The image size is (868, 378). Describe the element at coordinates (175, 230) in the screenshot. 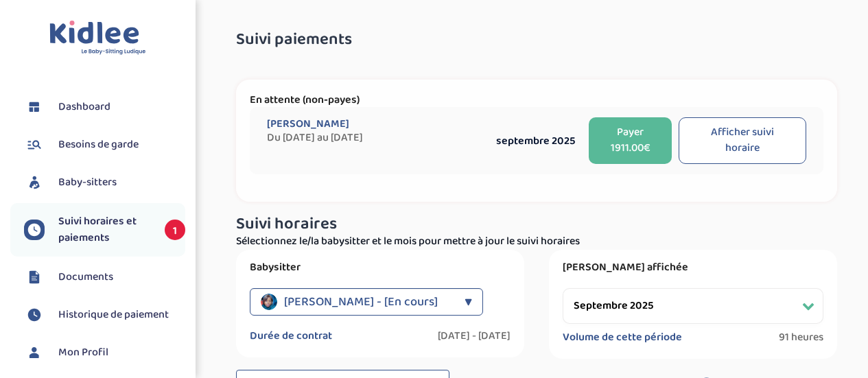

I see `span: 1` at that location.